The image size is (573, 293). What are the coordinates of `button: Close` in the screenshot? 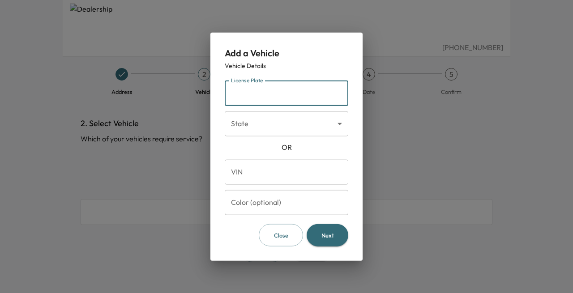 It's located at (281, 235).